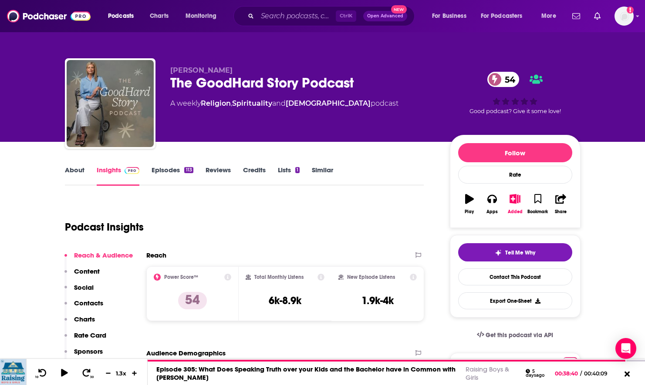 This screenshot has width=645, height=385. What do you see at coordinates (289, 176) in the screenshot?
I see `a: Lists1` at bounding box center [289, 176].